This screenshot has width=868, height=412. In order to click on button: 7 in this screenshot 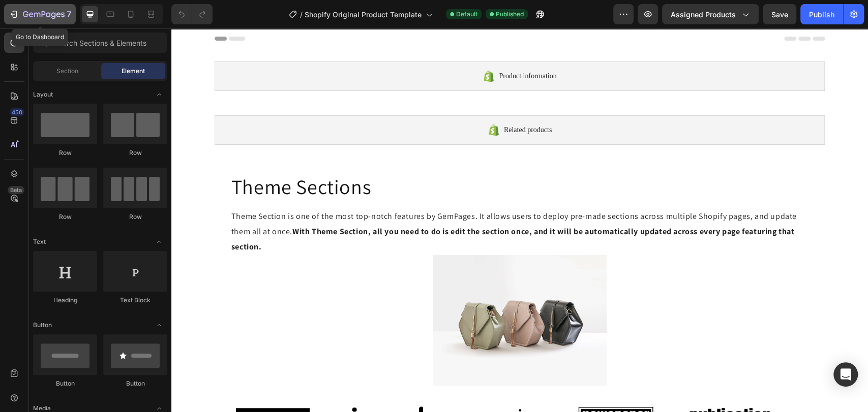, I will do `click(40, 14)`.